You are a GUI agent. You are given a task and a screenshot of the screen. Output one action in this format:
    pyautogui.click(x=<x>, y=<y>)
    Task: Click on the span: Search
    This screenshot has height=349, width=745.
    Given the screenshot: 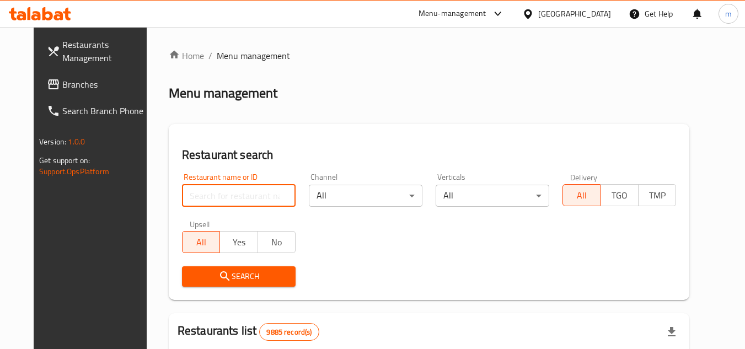 What is the action you would take?
    pyautogui.click(x=239, y=276)
    